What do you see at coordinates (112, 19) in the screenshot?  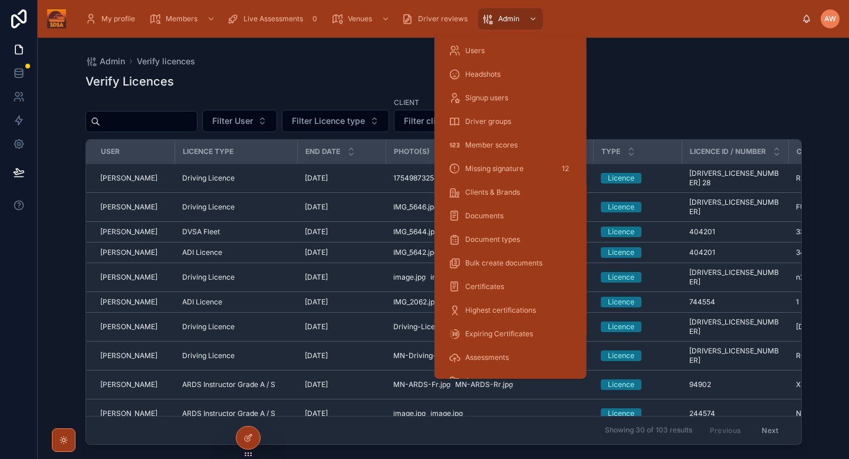 I see `a: My profile` at bounding box center [112, 19].